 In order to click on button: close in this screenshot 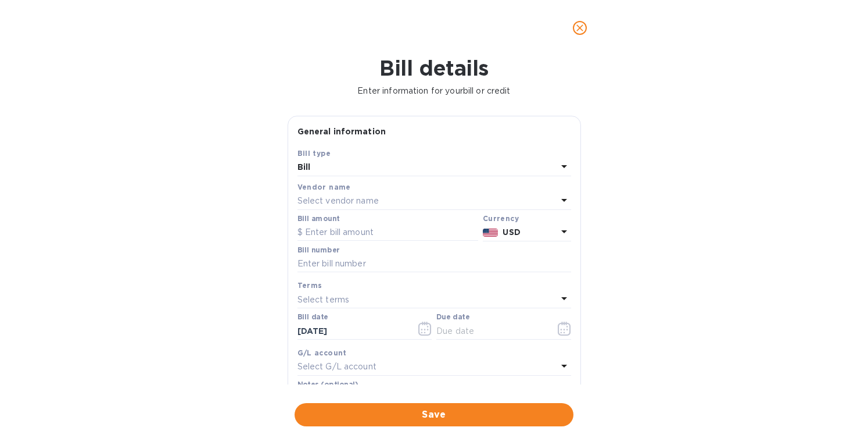, I will do `click(580, 28)`.